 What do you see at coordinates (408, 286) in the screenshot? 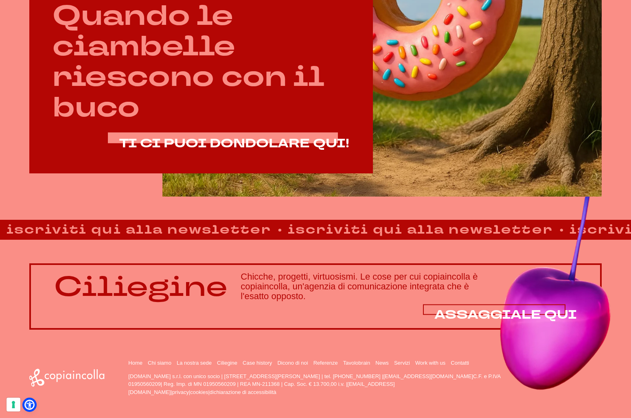
I see `h3: Chicche, progetti, virtuosismi. Le cose per cui copiaincolla è copiaincolla, un'agenzia di comuni...` at bounding box center [408, 286].